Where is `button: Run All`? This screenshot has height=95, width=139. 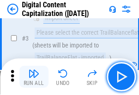 button: Run All is located at coordinates (34, 77).